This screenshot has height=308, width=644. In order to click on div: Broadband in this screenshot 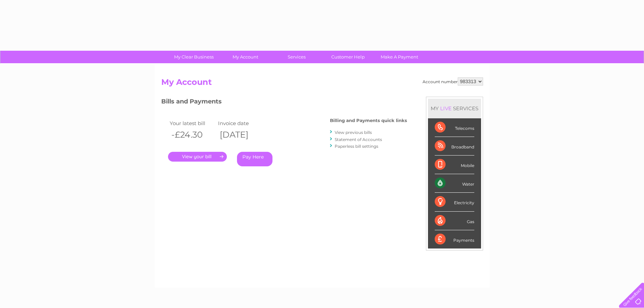, I will do `click(455, 146)`.